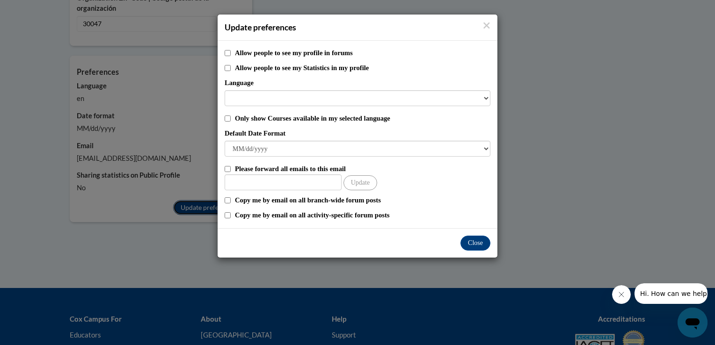  What do you see at coordinates (362, 53) in the screenshot?
I see `label: Allow people to see my profile in forums` at bounding box center [362, 53].